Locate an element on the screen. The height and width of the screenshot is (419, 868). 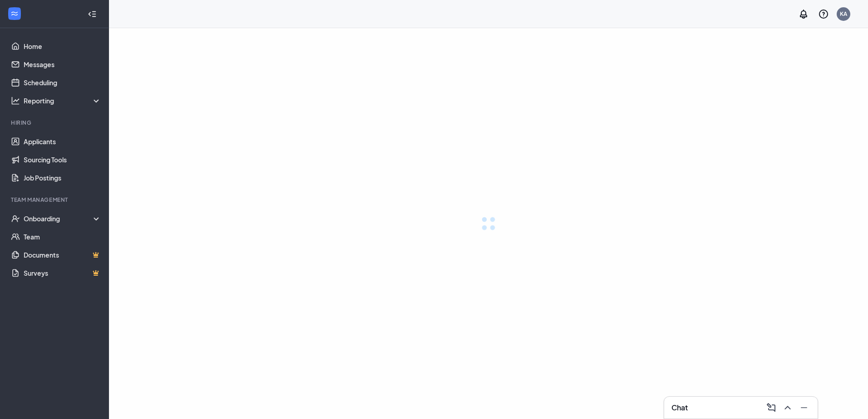
svg: ComposeMessage is located at coordinates (771, 408).